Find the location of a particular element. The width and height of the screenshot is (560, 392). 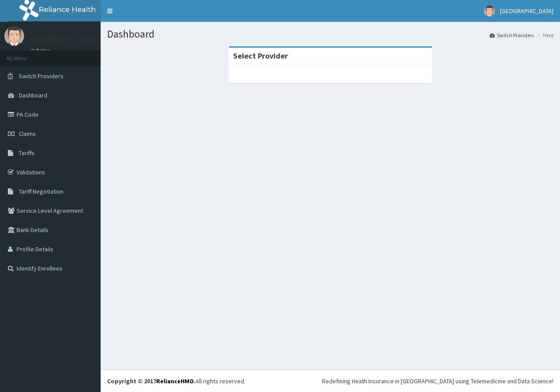

span: Tariffs is located at coordinates (26, 153).